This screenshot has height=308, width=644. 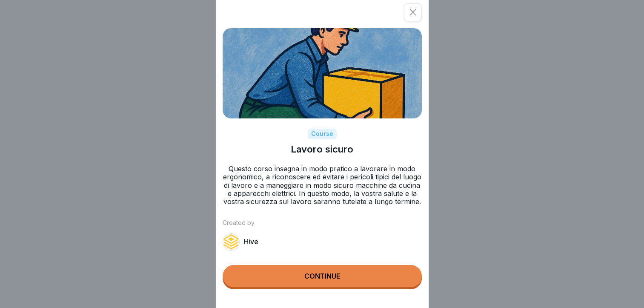 What do you see at coordinates (322, 185) in the screenshot?
I see `p: Questo corso insegna in modo pratico a lavorare in modo ergonomico, a riconoscere ed evitare i pe...` at bounding box center [322, 185].